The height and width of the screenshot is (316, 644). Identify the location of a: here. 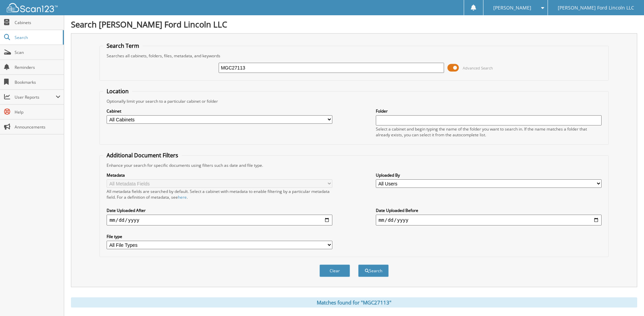
(182, 197).